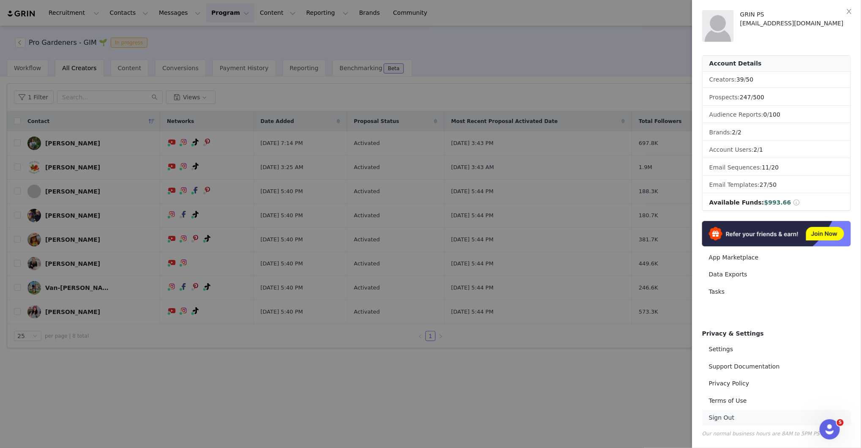 The width and height of the screenshot is (861, 448). I want to click on i: icon: close, so click(849, 11).